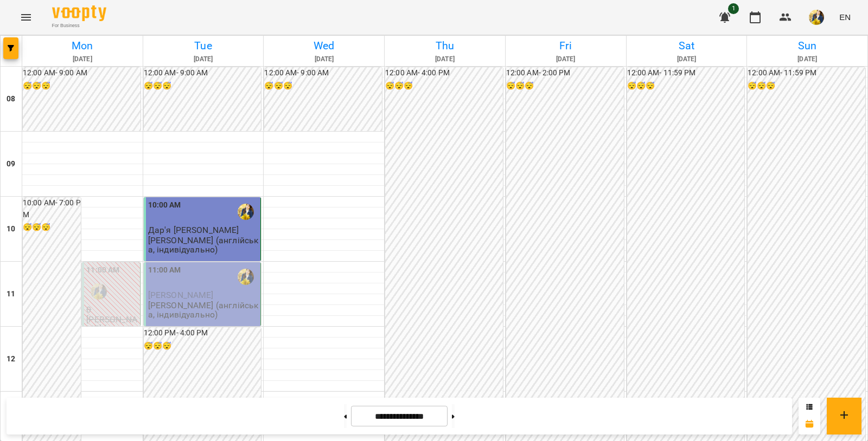 This screenshot has height=441, width=868. Describe the element at coordinates (845, 16) in the screenshot. I see `button: EN` at that location.